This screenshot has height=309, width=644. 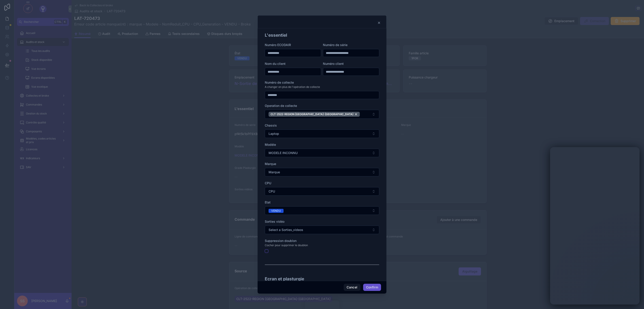 I want to click on h1: L'essentiel, so click(x=276, y=35).